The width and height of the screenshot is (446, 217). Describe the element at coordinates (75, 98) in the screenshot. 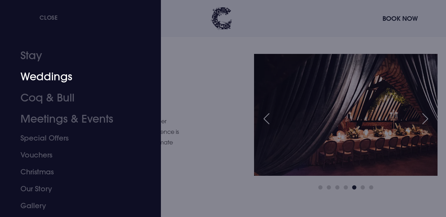

I see `a: Coq & Bull` at that location.